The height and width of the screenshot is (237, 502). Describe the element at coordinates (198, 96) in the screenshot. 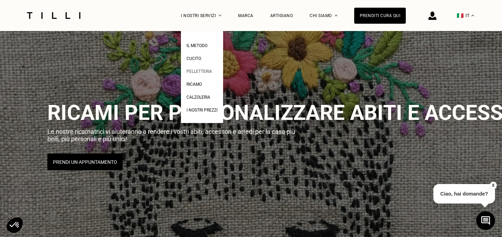

I see `a: Calzoleria` at that location.